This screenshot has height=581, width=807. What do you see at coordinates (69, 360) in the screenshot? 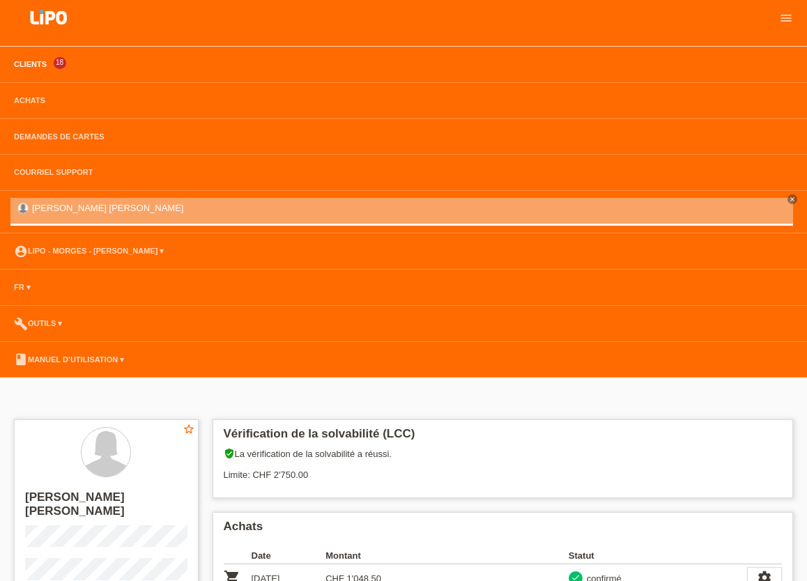
I see `a: bookManuel d’utilisation ▾` at bounding box center [69, 360].